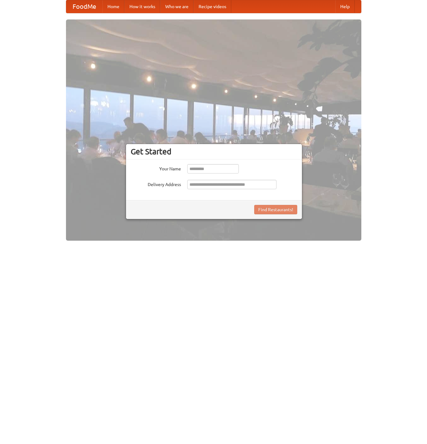  Describe the element at coordinates (156, 168) in the screenshot. I see `label: Your Name` at that location.